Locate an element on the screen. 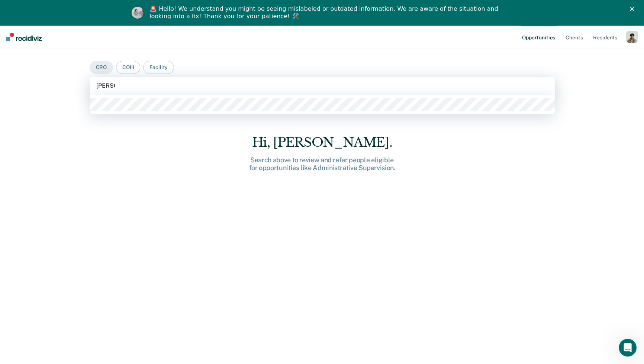 This screenshot has height=364, width=644. button: CRO is located at coordinates (102, 67).